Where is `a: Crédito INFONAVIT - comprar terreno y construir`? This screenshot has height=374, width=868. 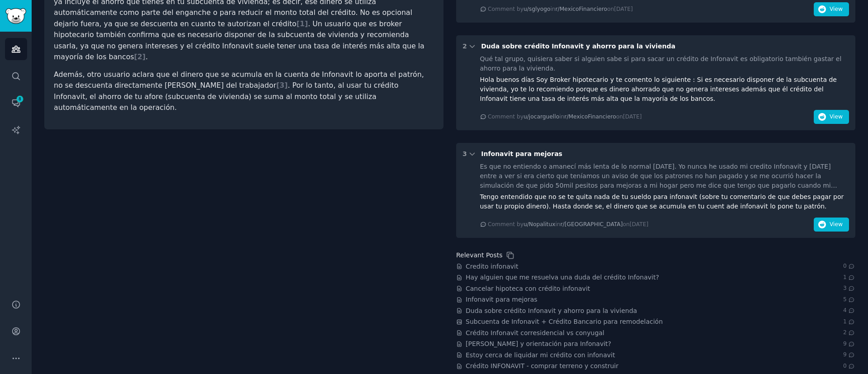
a: Crédito INFONAVIT - comprar terreno y construir is located at coordinates (542, 366).